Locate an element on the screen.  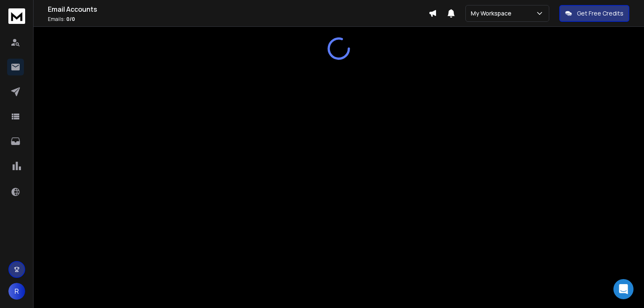
span: 0 / 0 is located at coordinates (71, 19).